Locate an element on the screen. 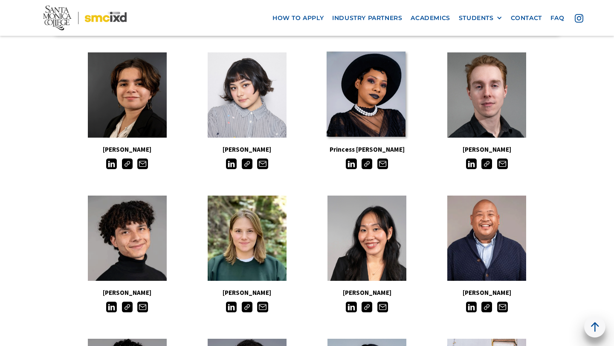 The height and width of the screenshot is (346, 614). a: industry partners is located at coordinates (367, 17).